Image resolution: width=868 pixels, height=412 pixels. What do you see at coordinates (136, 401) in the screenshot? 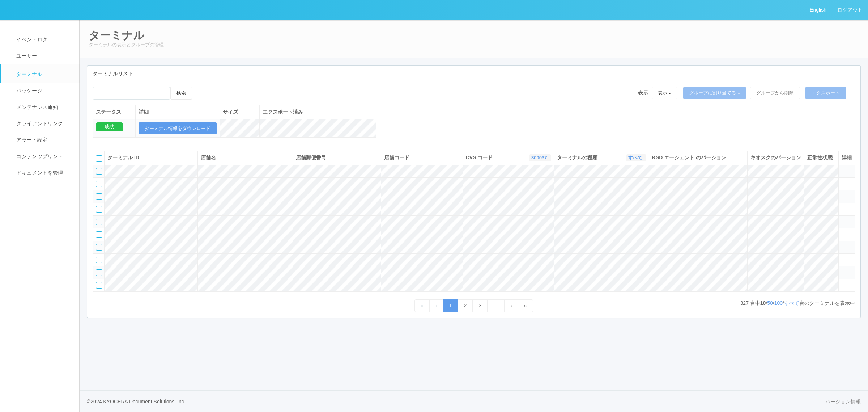
I see `span: © 2024 KYOCERA Document Solutions, Inc.` at bounding box center [136, 401].